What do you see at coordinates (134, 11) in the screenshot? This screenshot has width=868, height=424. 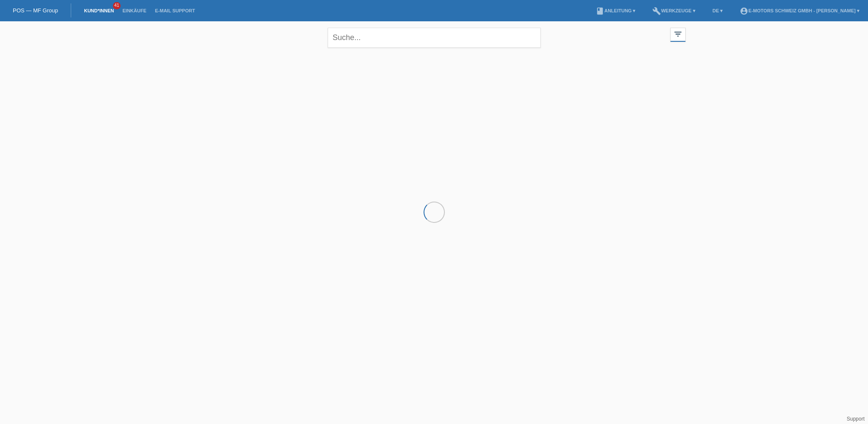 I see `a: Einkäufe` at bounding box center [134, 11].